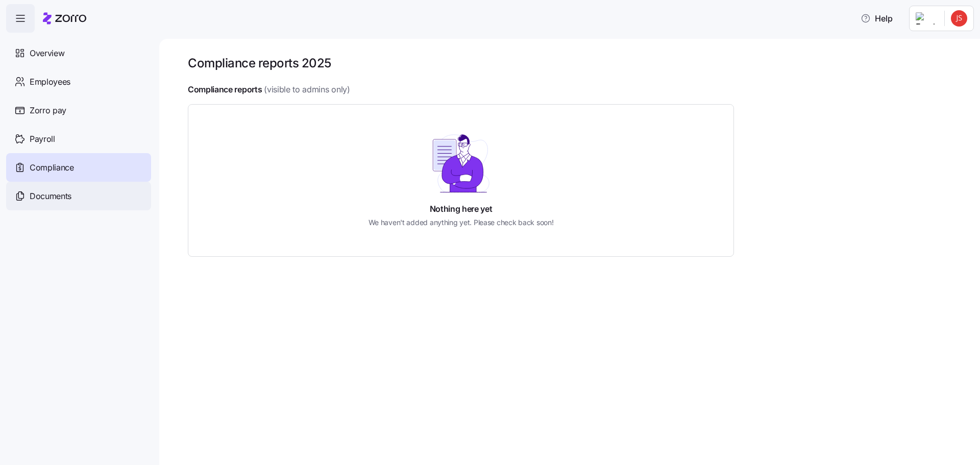 The width and height of the screenshot is (980, 465). What do you see at coordinates (52, 168) in the screenshot?
I see `span: Compliance` at bounding box center [52, 168].